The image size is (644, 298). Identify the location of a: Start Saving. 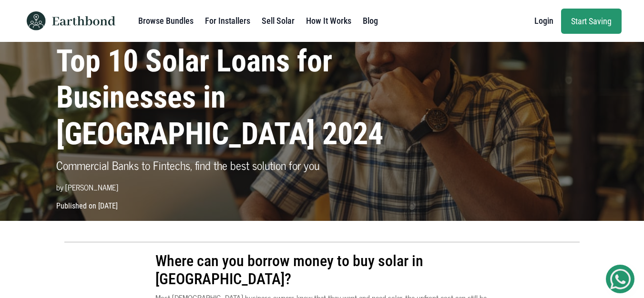
(591, 21).